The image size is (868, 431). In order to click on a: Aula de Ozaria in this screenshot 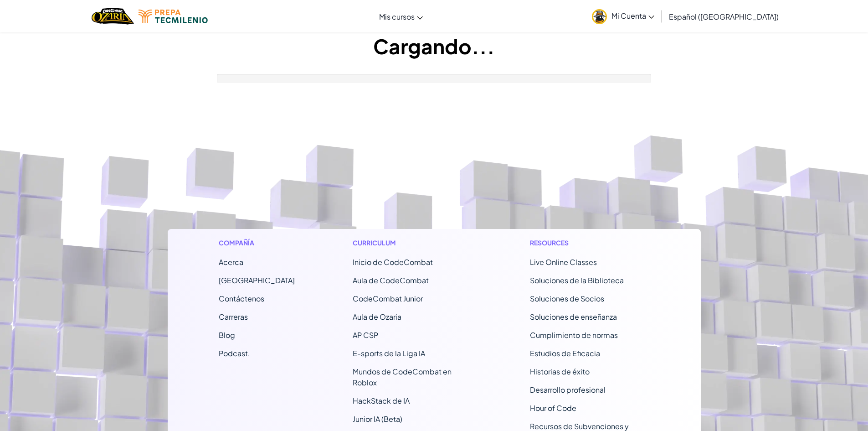, I will do `click(377, 317)`.